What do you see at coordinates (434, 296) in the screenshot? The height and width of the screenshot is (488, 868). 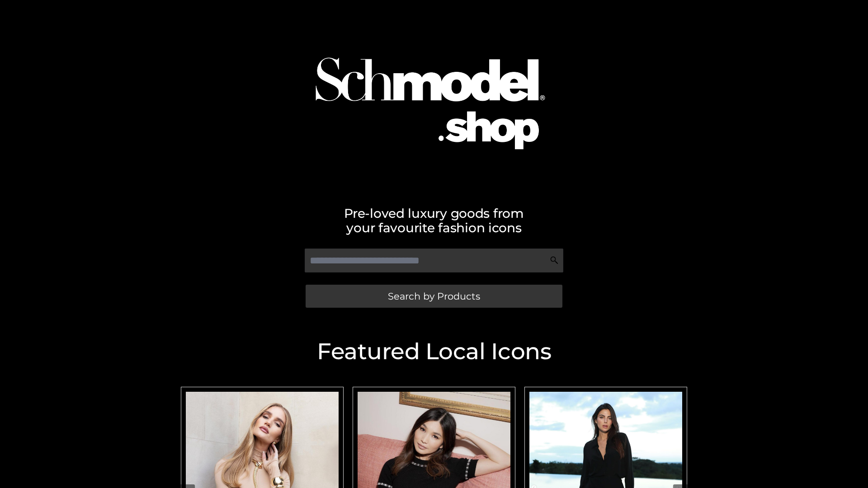 I see `a: Search by Products` at bounding box center [434, 296].